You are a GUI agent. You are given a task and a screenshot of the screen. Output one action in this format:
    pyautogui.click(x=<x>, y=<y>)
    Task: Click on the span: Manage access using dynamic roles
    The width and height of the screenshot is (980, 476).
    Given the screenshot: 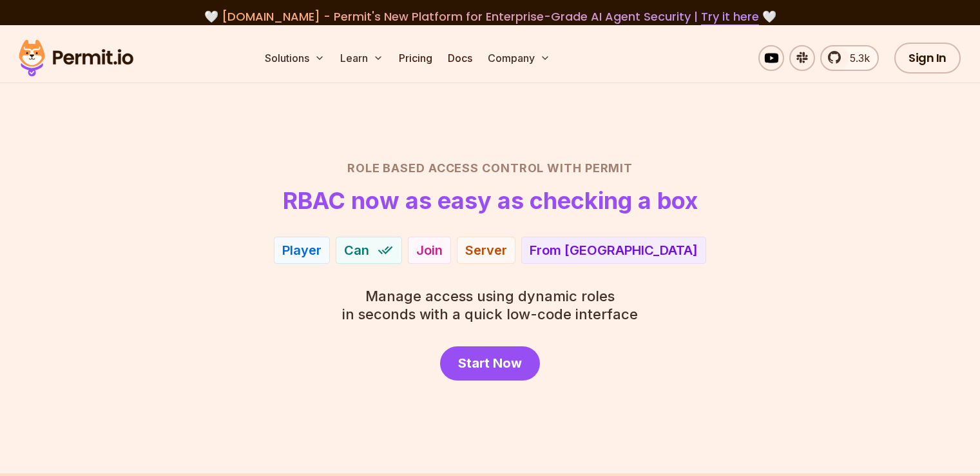 What is the action you would take?
    pyautogui.click(x=490, y=296)
    